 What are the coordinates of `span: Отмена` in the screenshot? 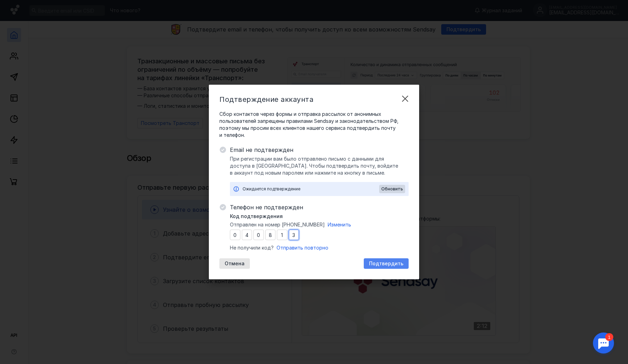 It's located at (234, 263).